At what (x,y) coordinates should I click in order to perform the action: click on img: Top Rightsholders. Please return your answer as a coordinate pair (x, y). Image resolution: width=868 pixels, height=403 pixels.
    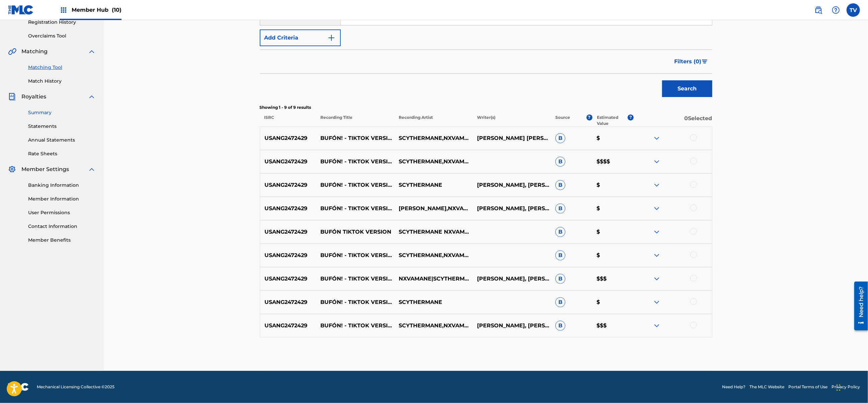
    Looking at the image, I should click on (64, 10).